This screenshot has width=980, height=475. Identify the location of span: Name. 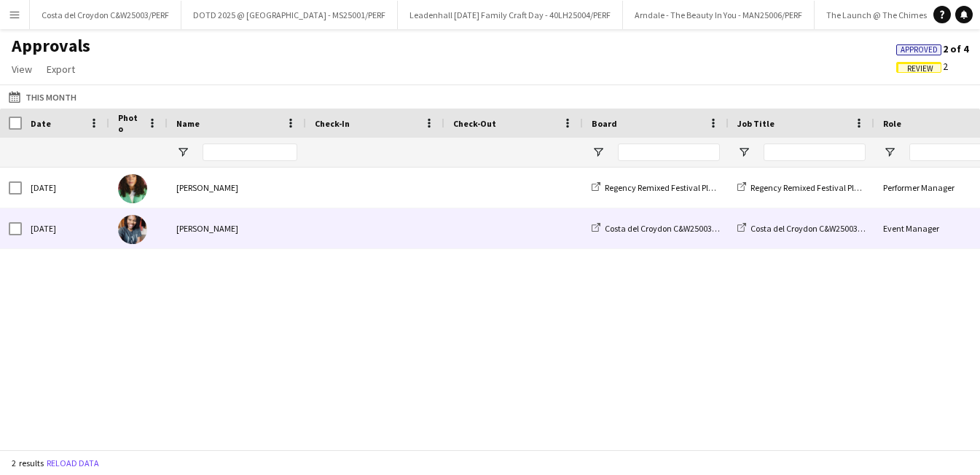
(188, 123).